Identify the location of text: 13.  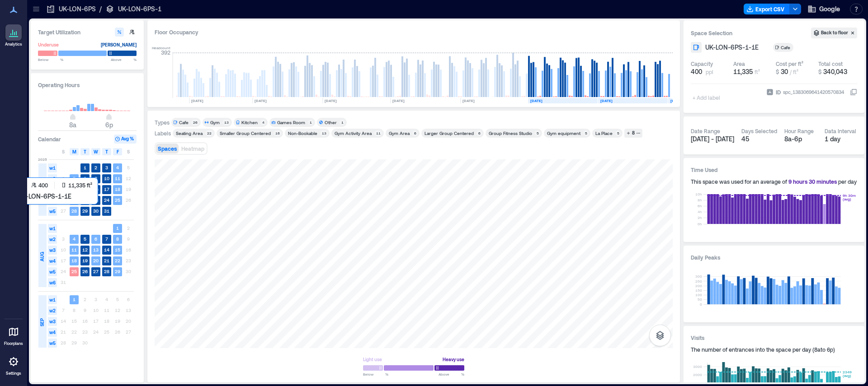
(96, 250).